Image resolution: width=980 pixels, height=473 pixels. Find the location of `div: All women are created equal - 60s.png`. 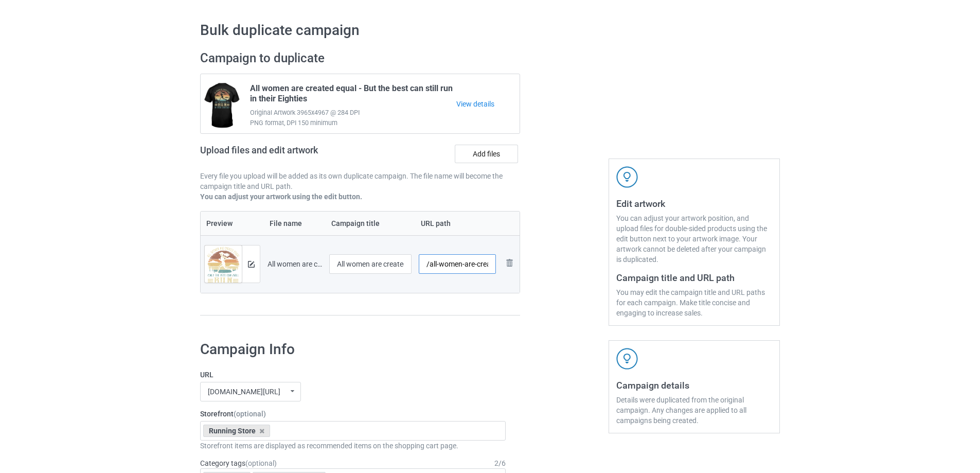

div: All women are created equal - 60s.png is located at coordinates (295, 264).